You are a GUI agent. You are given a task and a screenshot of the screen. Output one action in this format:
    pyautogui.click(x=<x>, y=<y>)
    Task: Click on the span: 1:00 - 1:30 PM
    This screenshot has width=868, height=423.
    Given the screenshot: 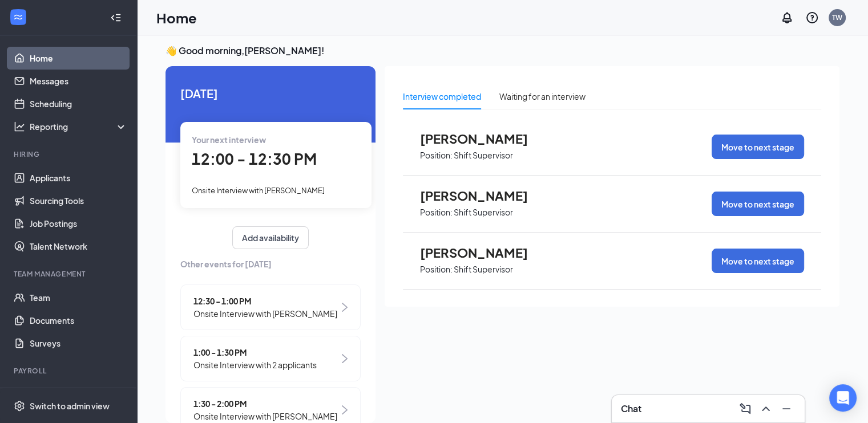 What is the action you would take?
    pyautogui.click(x=255, y=352)
    